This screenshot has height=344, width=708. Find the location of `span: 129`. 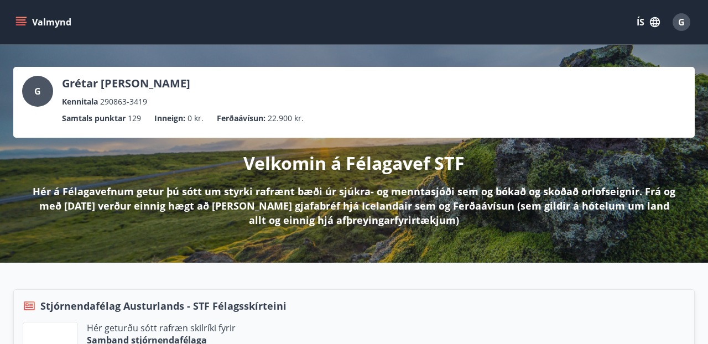

span: 129 is located at coordinates (135, 118).